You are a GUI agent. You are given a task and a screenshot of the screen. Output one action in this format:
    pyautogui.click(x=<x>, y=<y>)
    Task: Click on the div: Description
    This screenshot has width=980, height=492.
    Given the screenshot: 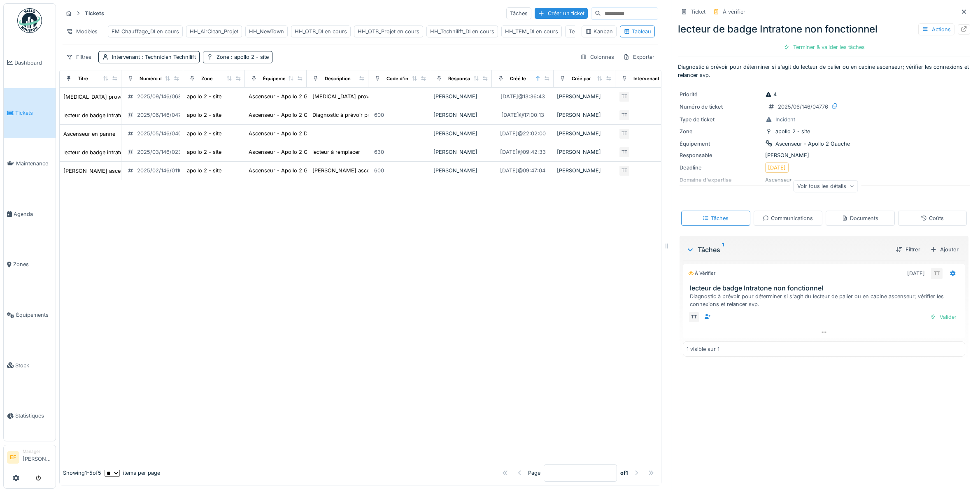 What is the action you would take?
    pyautogui.click(x=337, y=79)
    